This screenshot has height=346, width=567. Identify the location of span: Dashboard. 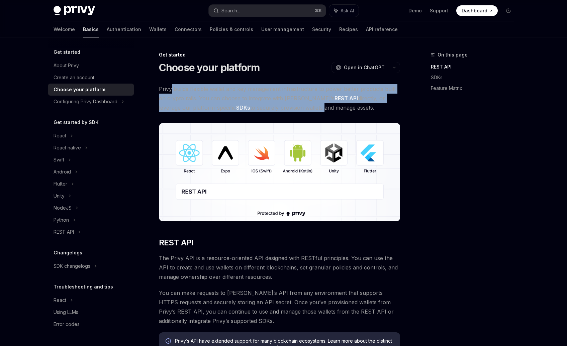
(474, 11).